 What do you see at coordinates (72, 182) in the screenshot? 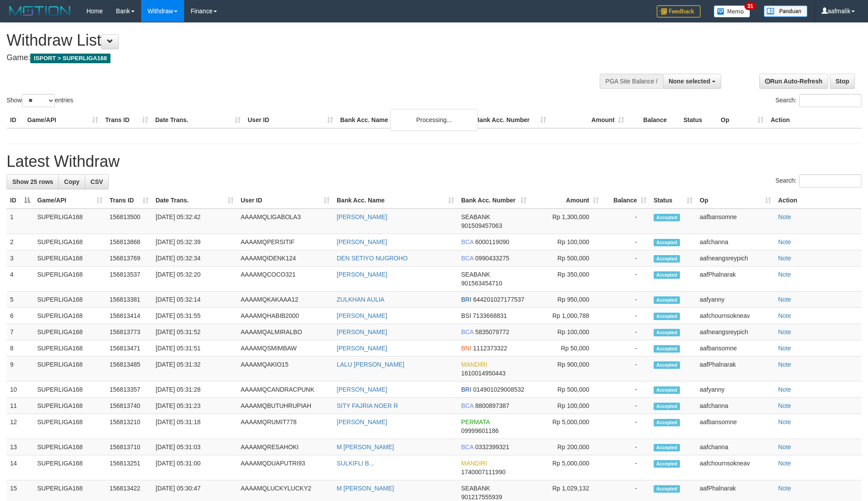
I see `span: Copy` at bounding box center [72, 182].